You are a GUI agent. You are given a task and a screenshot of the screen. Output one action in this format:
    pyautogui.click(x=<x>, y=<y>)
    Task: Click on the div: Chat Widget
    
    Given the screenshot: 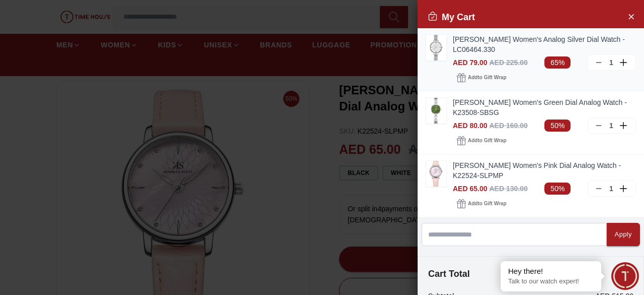 What is the action you would take?
    pyautogui.click(x=625, y=276)
    